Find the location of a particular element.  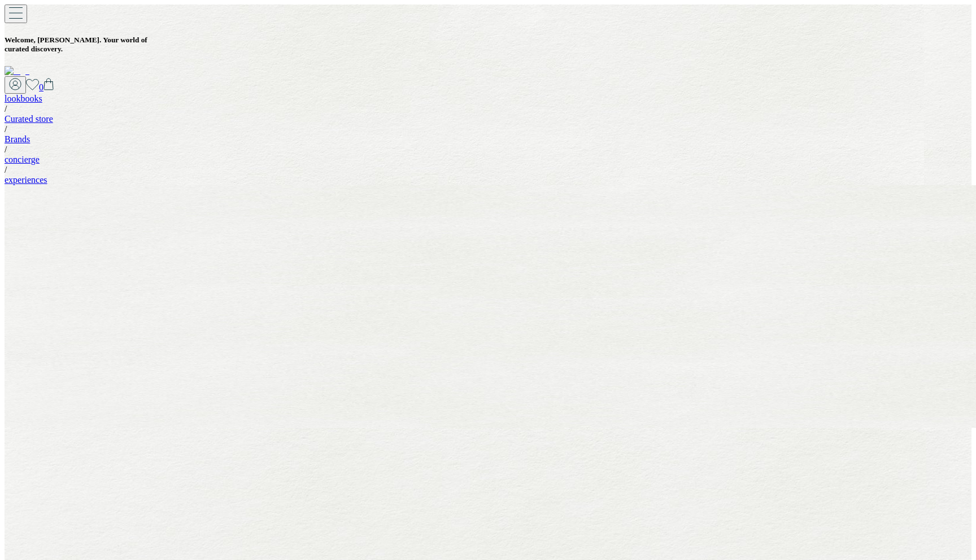

span: 0 is located at coordinates (42, 87).